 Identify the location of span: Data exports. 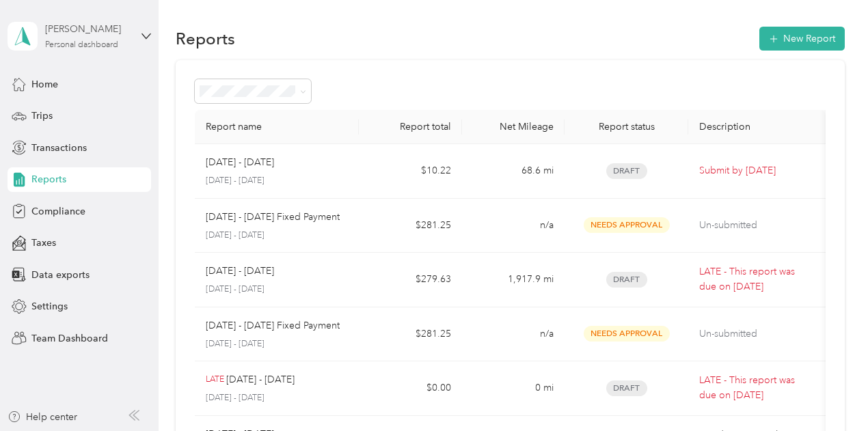
(60, 275).